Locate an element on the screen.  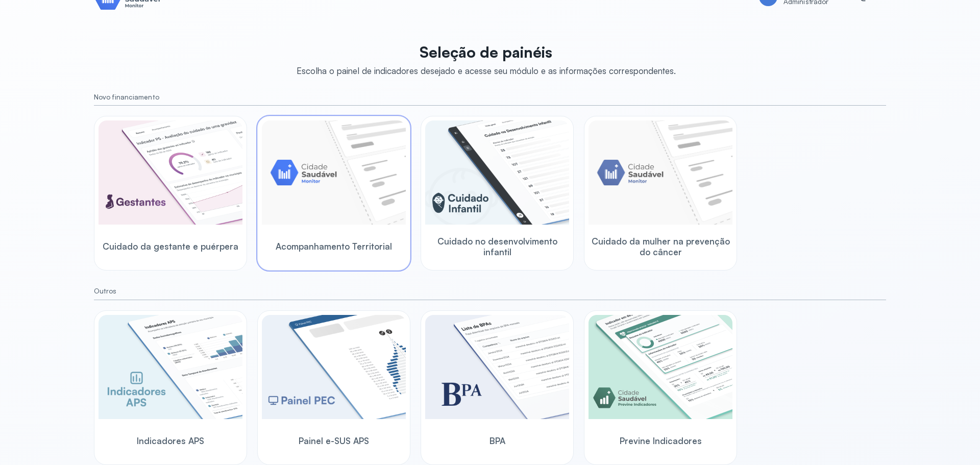
p: Seleção de painéis is located at coordinates (486, 53).